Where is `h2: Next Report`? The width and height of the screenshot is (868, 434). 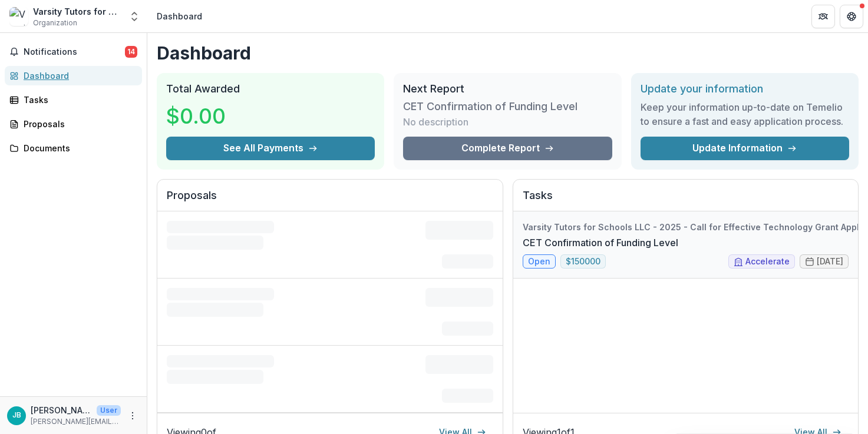
h2: Next Report is located at coordinates (507, 89).